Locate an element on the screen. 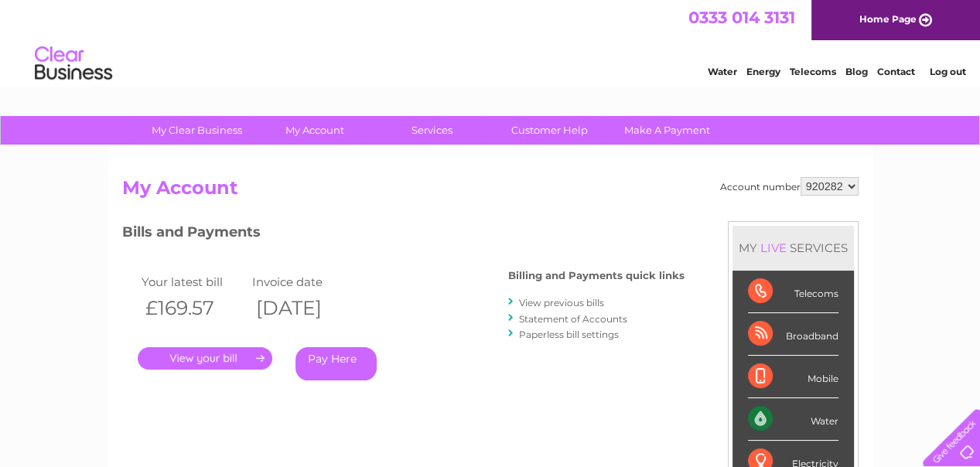  h4: Billing and Payments quick links is located at coordinates (597, 275).